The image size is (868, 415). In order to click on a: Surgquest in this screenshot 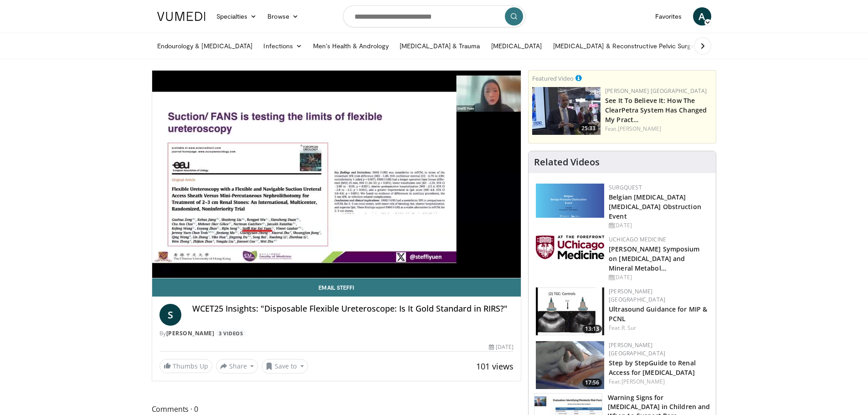, I will do `click(625, 187)`.